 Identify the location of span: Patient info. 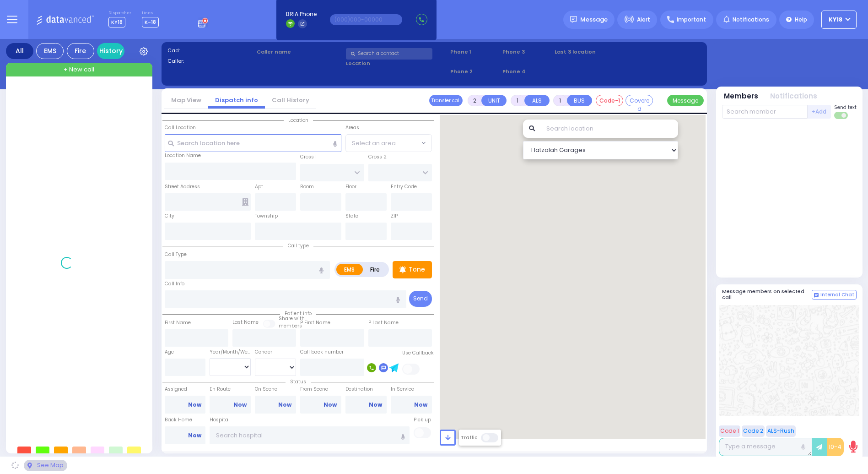
(298, 313).